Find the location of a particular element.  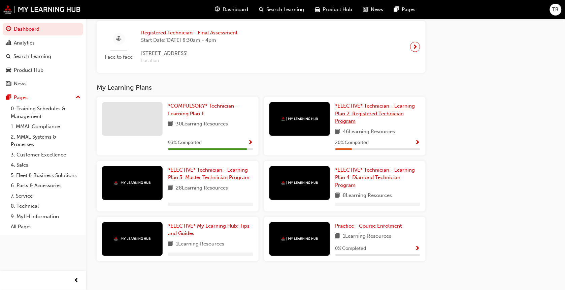

a: search-iconSearch Learning is located at coordinates (282, 9).